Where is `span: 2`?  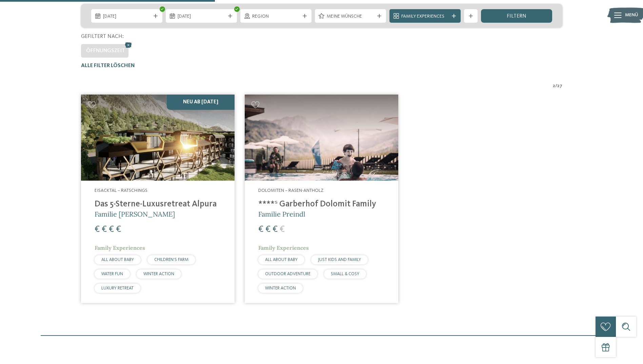
span: 2 is located at coordinates (554, 86).